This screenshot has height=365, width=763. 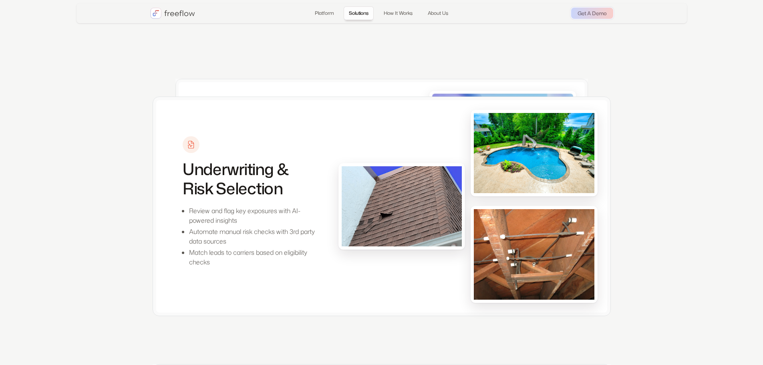 I want to click on a: Platform, so click(x=324, y=13).